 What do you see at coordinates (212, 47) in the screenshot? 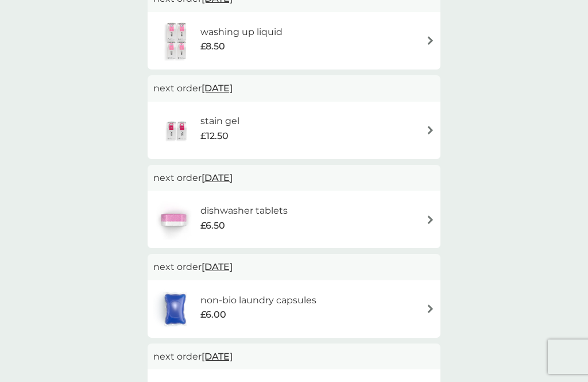
I see `span: £8.50` at bounding box center [212, 47].